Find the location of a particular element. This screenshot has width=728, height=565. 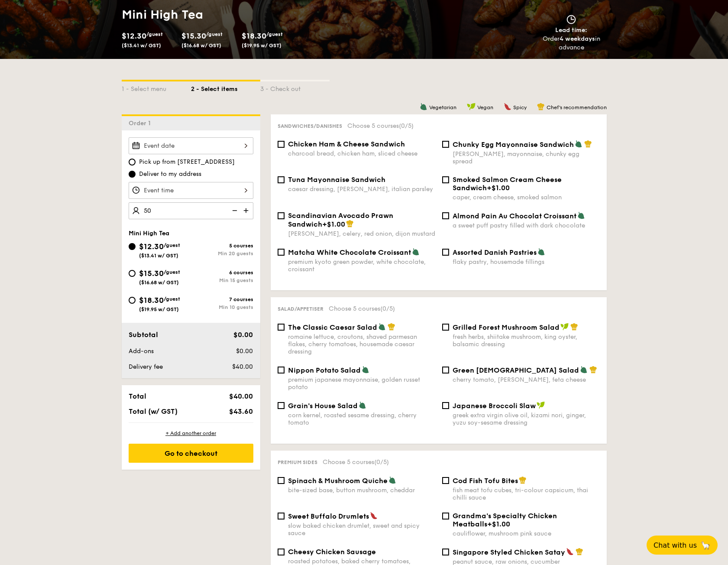

span: Chicken Ham & Cheese Sandwich is located at coordinates (346, 144).